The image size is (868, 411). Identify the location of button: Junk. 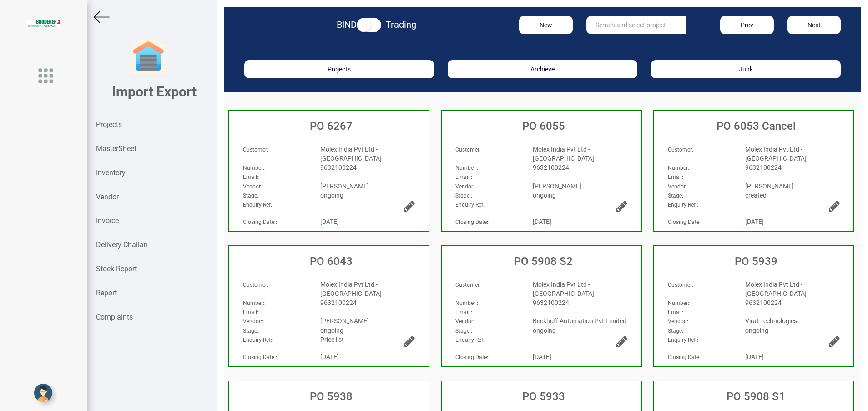
(746, 69).